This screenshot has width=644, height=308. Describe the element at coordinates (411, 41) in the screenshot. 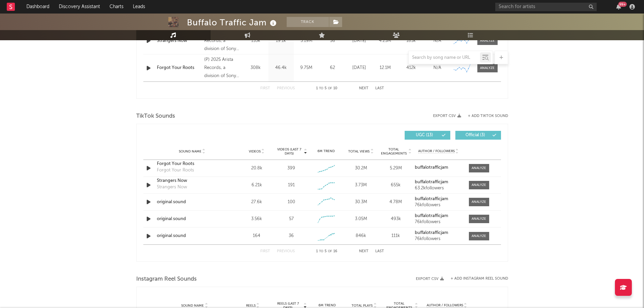

I see `div: 185k` at that location.